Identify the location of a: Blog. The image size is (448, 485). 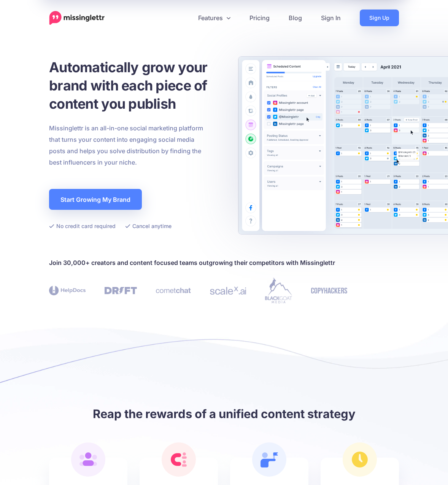
(295, 18).